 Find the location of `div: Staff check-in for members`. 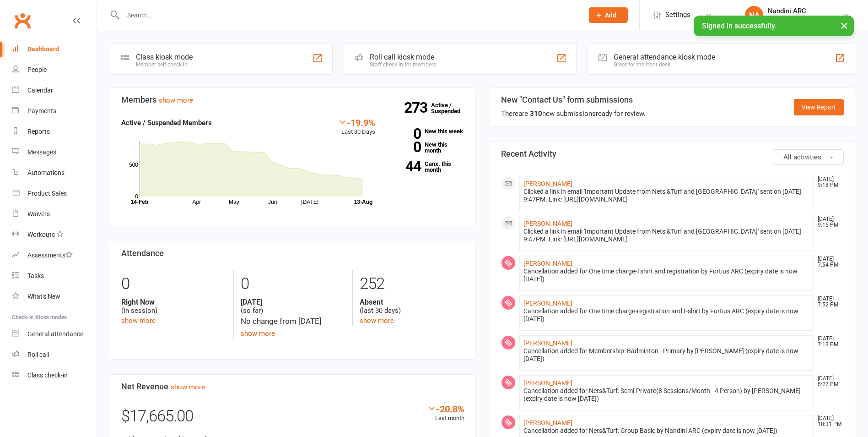

div: Staff check-in for members is located at coordinates (403, 65).